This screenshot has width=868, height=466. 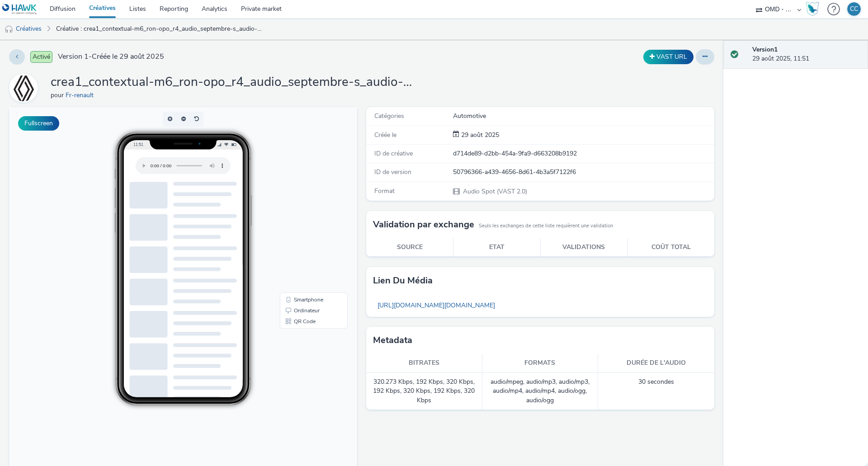 I want to click on span: Activé, so click(x=41, y=57).